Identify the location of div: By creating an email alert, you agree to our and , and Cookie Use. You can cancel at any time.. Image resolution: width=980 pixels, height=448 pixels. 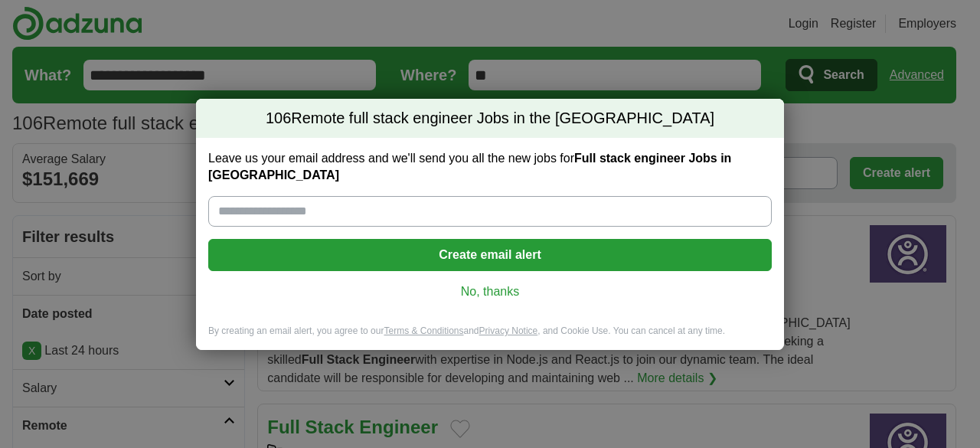
(490, 337).